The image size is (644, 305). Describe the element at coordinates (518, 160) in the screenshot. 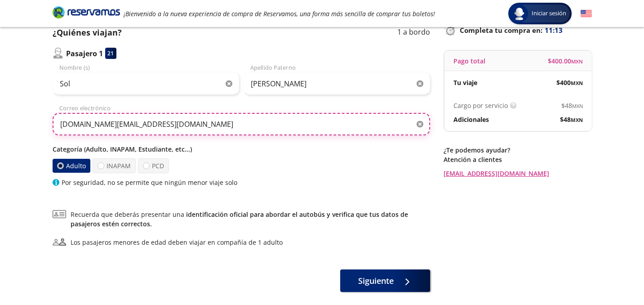

I see `p: Atención a clientes` at that location.